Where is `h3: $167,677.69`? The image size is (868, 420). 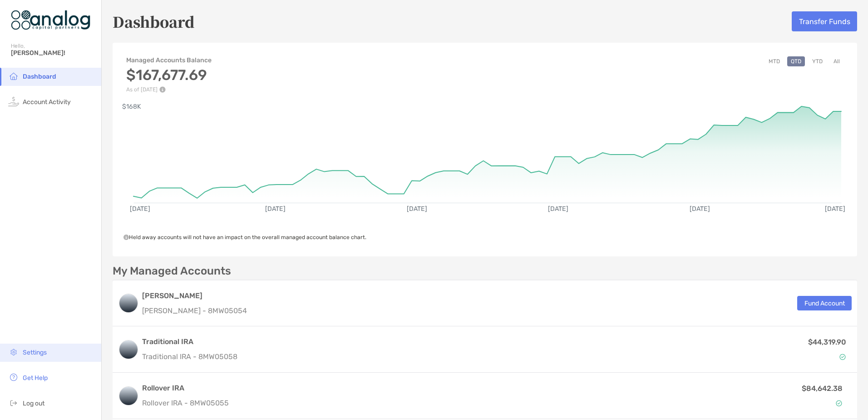 h3: $167,677.69 is located at coordinates (169, 75).